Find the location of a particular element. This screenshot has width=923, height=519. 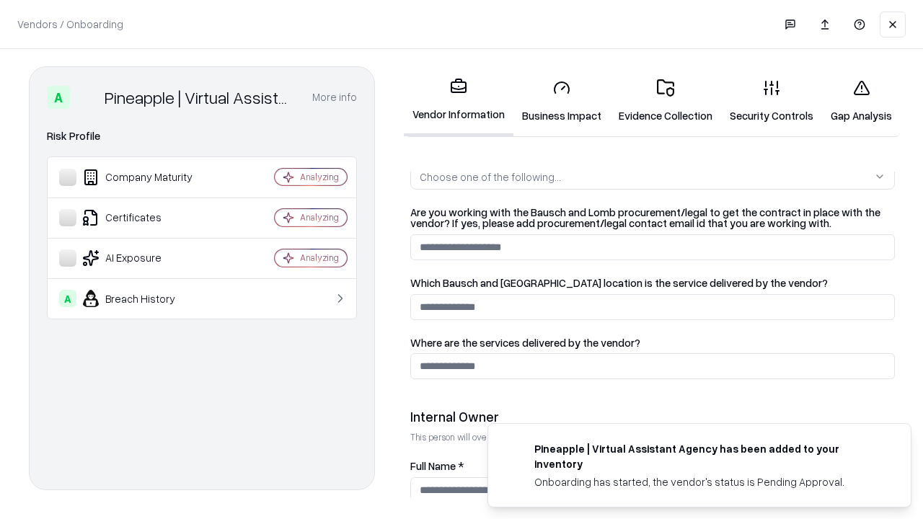

div: Onboarding has started, the vendor's status is Pending Approval. is located at coordinates (705, 482).